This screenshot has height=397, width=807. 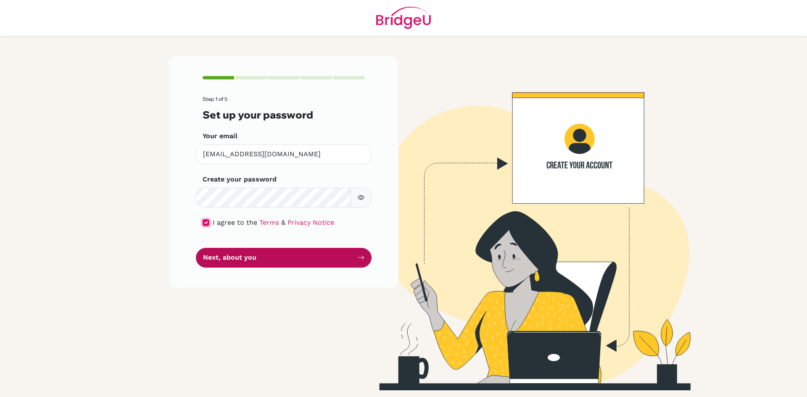 I want to click on input: Insert your email*, so click(x=284, y=154).